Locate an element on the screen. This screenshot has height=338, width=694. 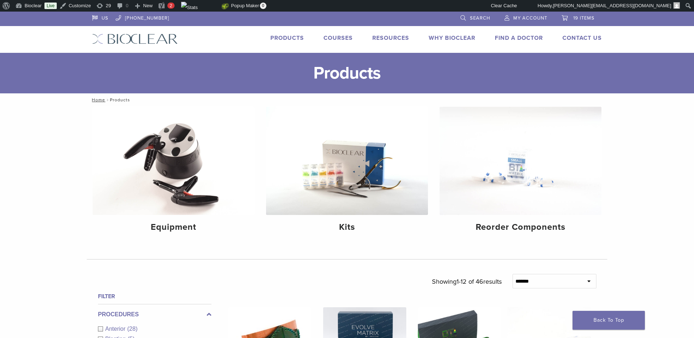
h4: Reorder Components is located at coordinates (521, 227).